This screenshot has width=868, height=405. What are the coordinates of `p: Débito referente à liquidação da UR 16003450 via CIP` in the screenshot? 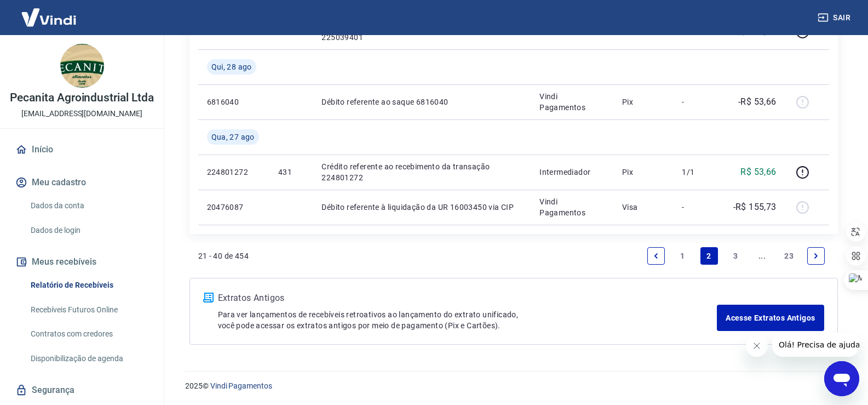 It's located at (422, 207).